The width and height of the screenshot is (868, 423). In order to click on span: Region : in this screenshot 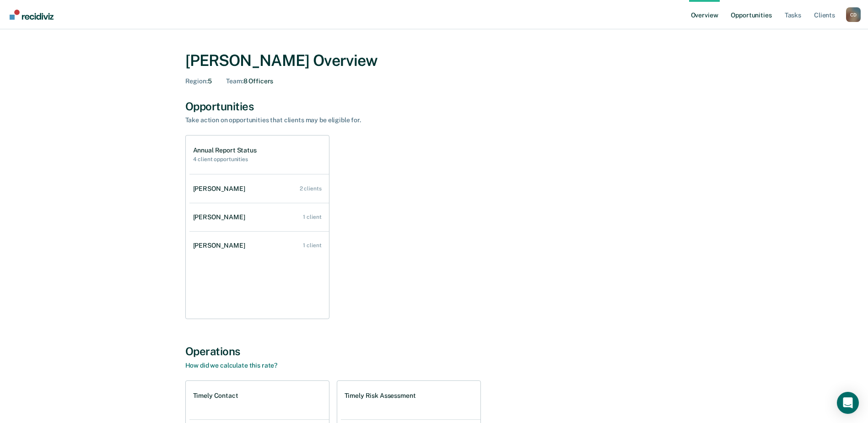, I will do `click(197, 81)`.